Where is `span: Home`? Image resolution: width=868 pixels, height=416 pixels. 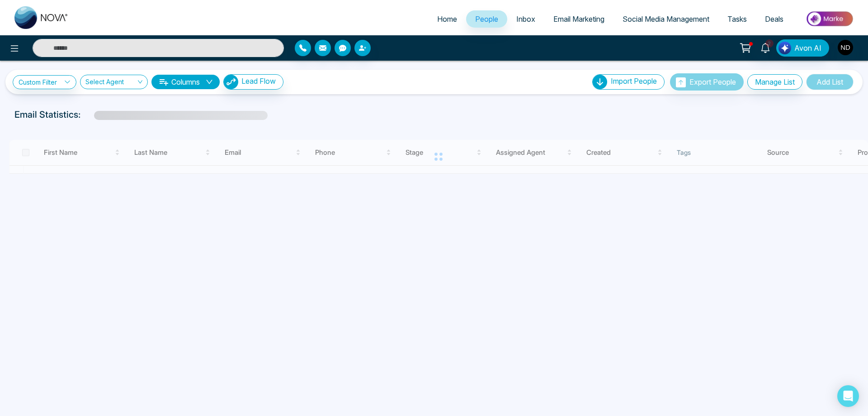
span: Home is located at coordinates (447, 19).